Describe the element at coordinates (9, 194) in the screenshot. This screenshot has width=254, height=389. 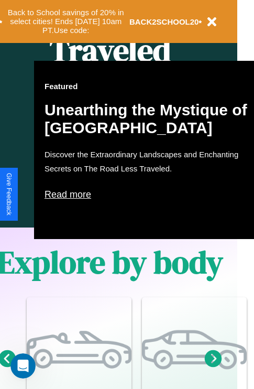
I see `div: Give Feedback` at that location.